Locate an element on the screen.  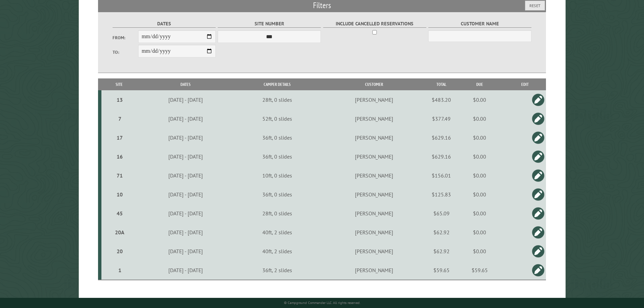
div: 13 is located at coordinates (120, 100).